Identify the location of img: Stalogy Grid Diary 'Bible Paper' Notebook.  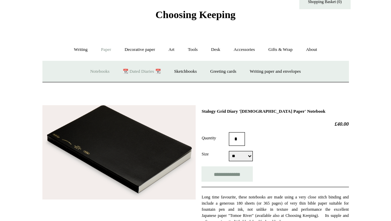
(119, 153).